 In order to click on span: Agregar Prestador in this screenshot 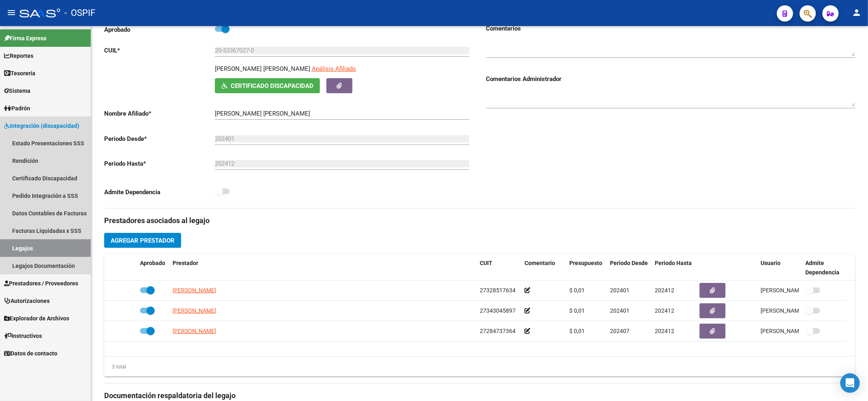, I will do `click(142, 241)`.